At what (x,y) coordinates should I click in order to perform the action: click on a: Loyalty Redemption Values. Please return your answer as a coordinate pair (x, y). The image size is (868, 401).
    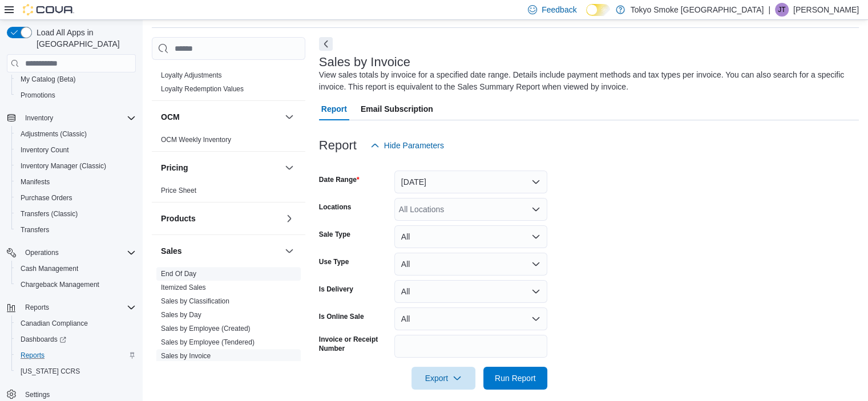
    Looking at the image, I should click on (202, 89).